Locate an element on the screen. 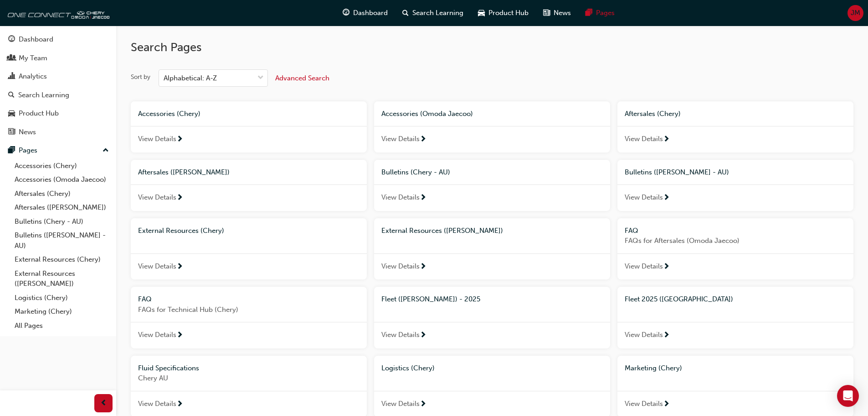 The width and height of the screenshot is (868, 416). div: Analytics is located at coordinates (33, 76).